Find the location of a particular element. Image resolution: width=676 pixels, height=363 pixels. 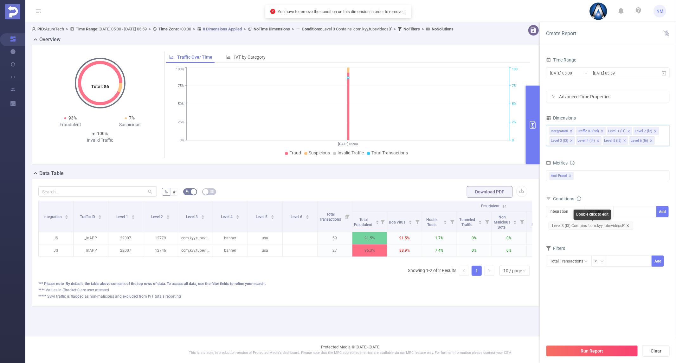

div: Double click to edit is located at coordinates (592, 215).